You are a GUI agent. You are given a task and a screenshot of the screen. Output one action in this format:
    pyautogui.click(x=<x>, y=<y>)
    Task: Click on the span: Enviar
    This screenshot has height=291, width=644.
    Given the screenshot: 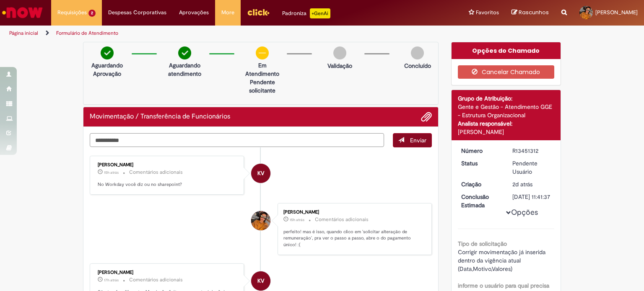 What is the action you would take?
    pyautogui.click(x=418, y=140)
    